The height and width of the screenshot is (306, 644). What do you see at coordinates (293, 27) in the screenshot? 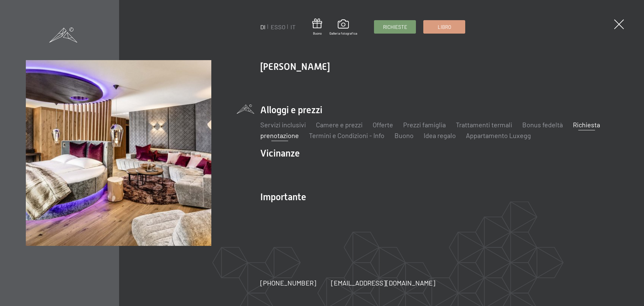
I see `font: IT` at bounding box center [293, 27].